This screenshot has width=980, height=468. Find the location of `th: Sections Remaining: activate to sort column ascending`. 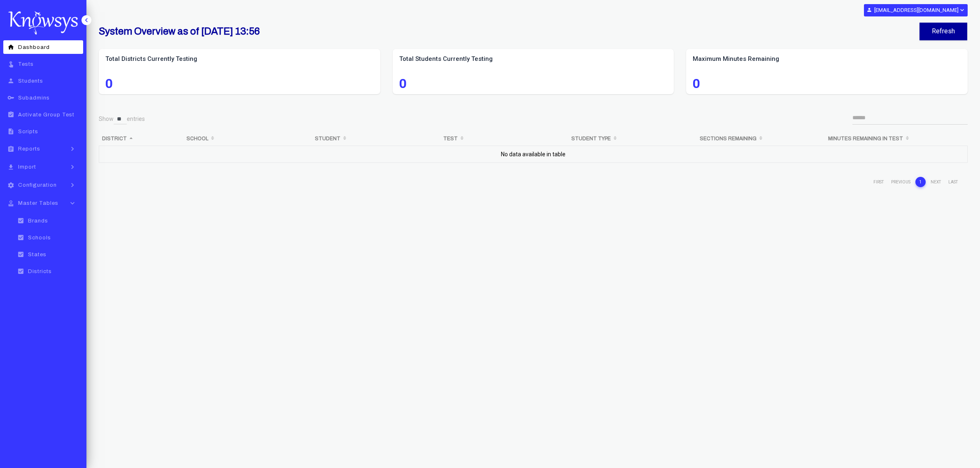

th: Sections Remaining: activate to sort column ascending is located at coordinates (761, 139).